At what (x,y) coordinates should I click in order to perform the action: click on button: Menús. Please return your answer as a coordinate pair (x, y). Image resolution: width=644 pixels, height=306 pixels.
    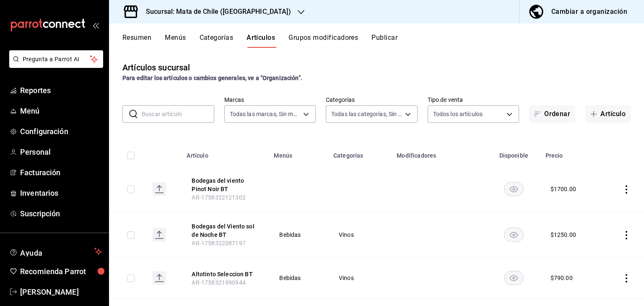
    Looking at the image, I should click on (175, 40).